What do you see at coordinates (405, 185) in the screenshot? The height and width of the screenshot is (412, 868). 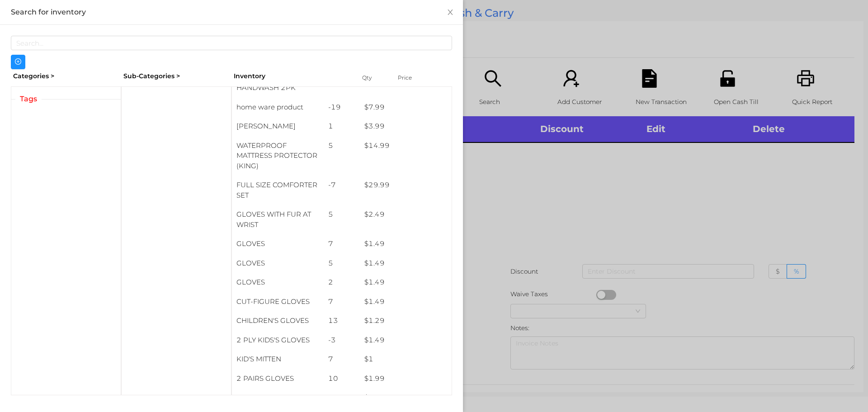 I see `div: $ 29.99` at bounding box center [405, 185].